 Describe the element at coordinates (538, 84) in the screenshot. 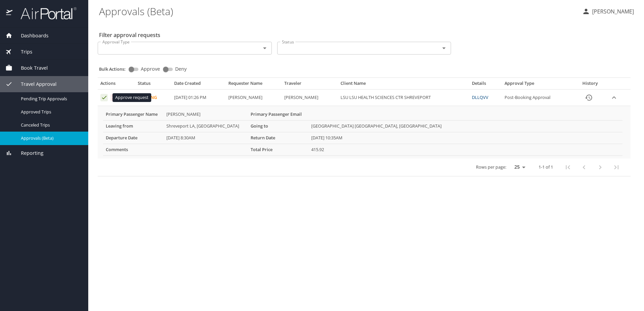

I see `th: Approval Type` at that location.